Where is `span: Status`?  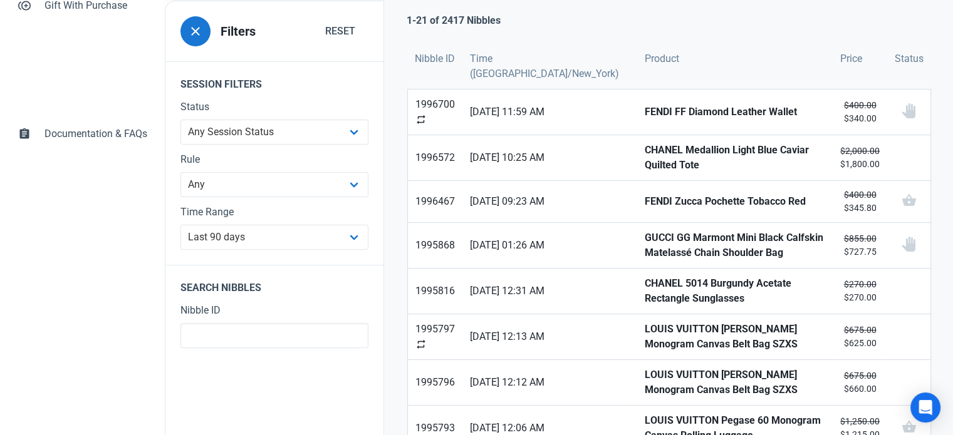 span: Status is located at coordinates (909, 59).